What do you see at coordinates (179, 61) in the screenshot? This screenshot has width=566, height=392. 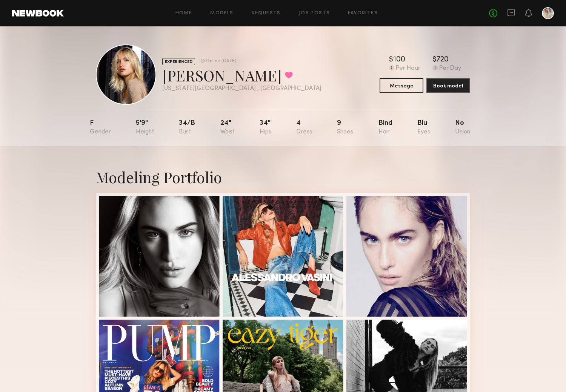 I see `div: EXPERIENCED` at bounding box center [179, 61].